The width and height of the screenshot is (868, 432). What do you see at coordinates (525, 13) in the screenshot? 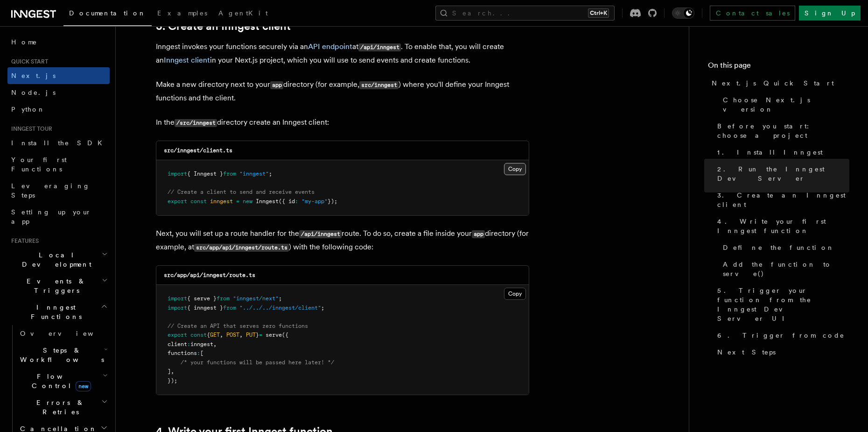
I see `button: Search...Ctrl+K` at bounding box center [525, 13].